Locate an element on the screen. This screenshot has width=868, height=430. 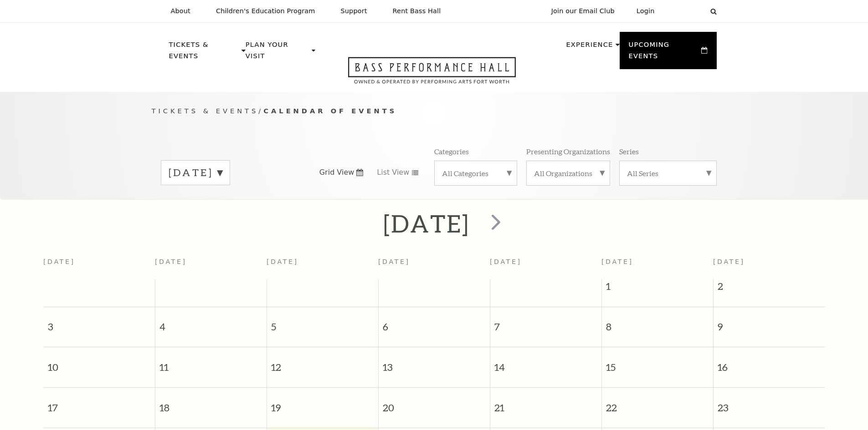
span: List View is located at coordinates (393, 173).